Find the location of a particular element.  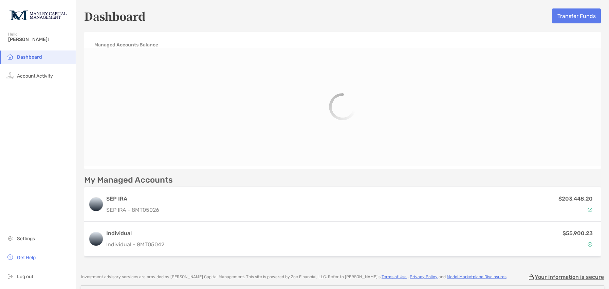

img: Zoe Logo is located at coordinates (38, 15).